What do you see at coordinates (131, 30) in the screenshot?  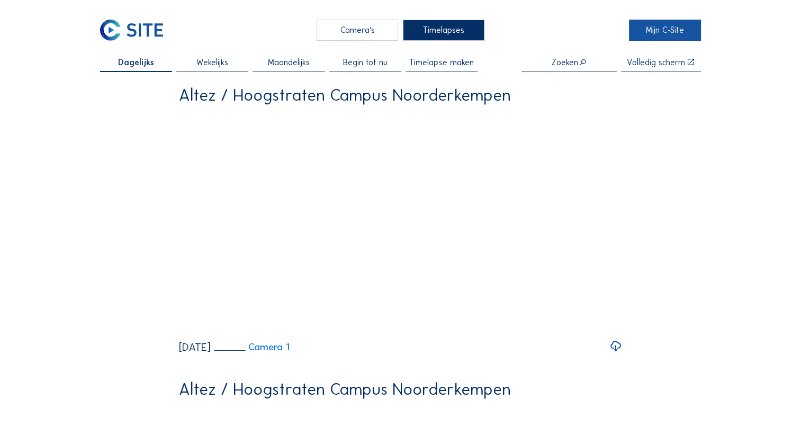 I see `img: C-SITE Logo` at bounding box center [131, 30].